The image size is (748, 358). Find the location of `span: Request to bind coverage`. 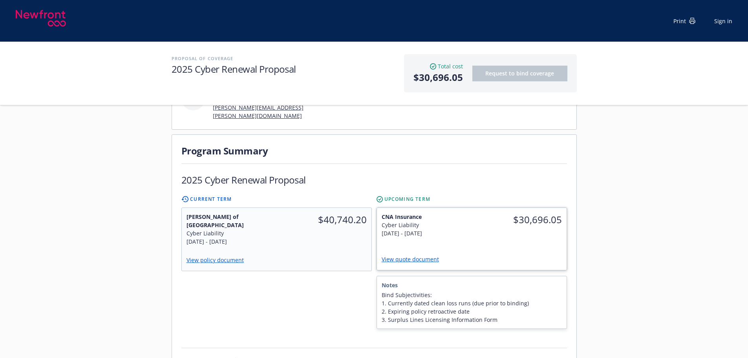

span: Request to bind coverage is located at coordinates (520, 73).